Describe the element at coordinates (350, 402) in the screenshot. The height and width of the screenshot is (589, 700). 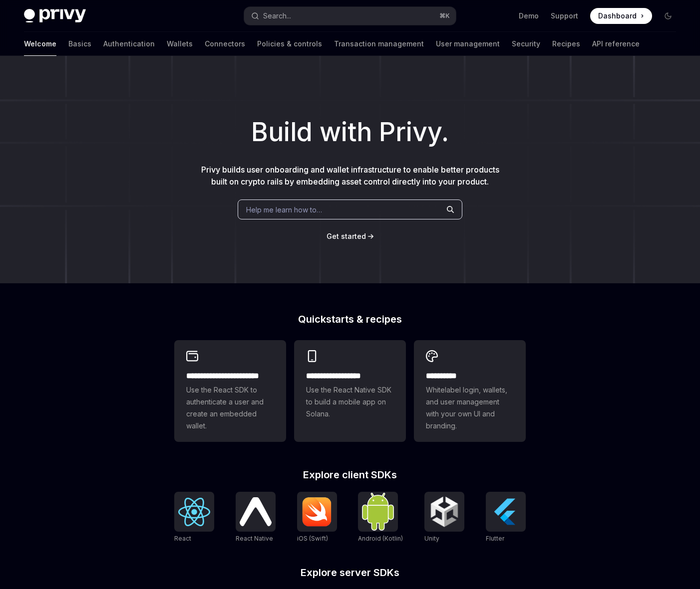
I see `span: Use the React Native SDK to build a mobile app on Solana.` at that location.